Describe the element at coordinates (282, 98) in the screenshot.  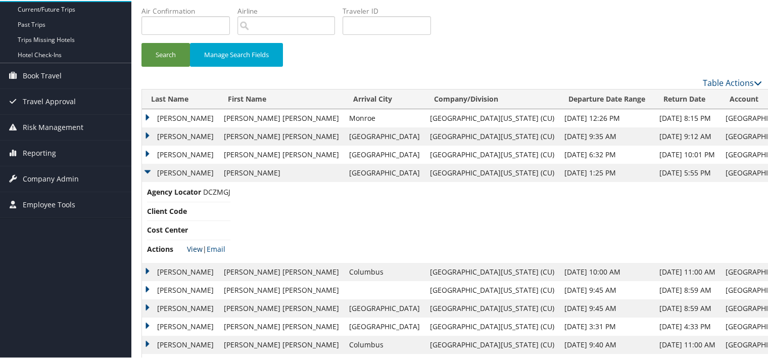
I see `th: First Name: activate to sort column ascending` at that location.